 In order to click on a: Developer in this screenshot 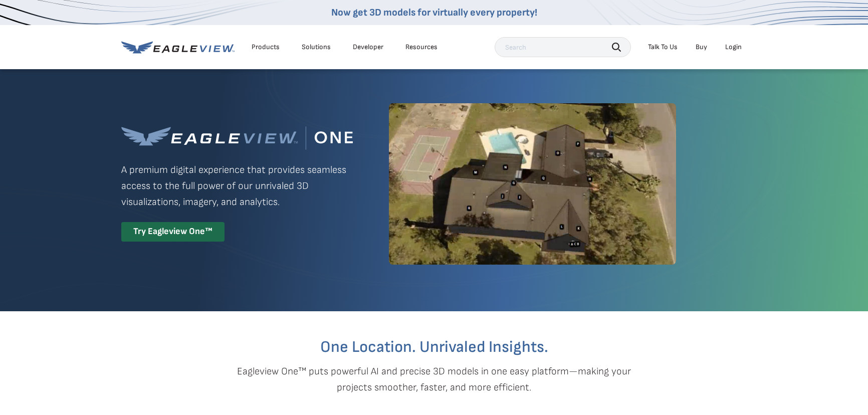, I will do `click(368, 47)`.